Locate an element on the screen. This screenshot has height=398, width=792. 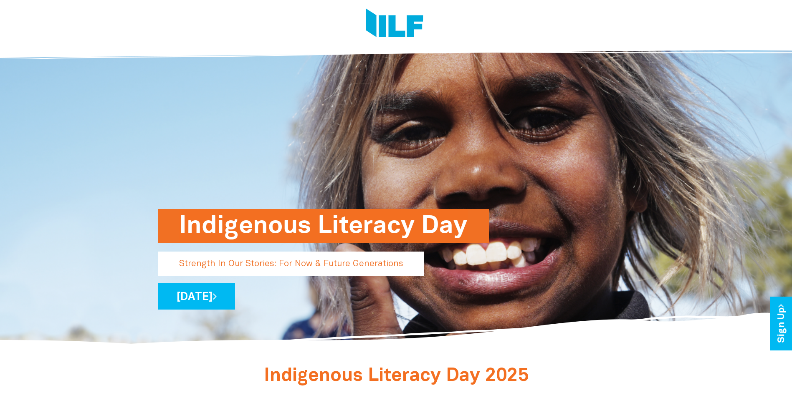
span: Indigenous Literacy Day 2025 is located at coordinates (396, 376).